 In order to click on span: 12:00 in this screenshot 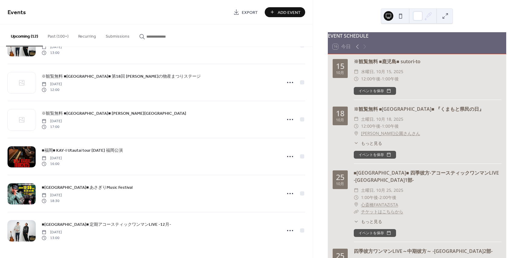, I will do `click(52, 90)`.